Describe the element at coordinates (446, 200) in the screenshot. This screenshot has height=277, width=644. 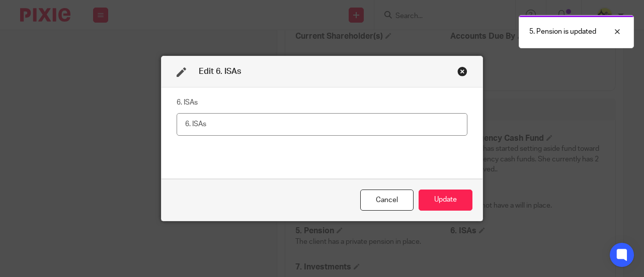
I see `button: Update` at that location.